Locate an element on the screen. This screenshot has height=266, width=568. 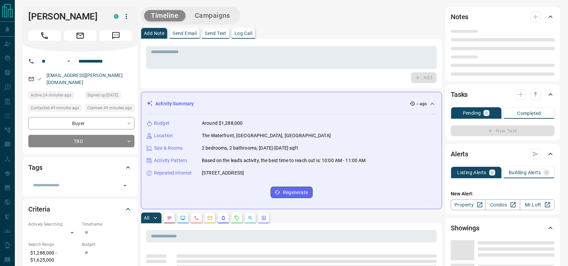
p: Send Email is located at coordinates (185, 33).